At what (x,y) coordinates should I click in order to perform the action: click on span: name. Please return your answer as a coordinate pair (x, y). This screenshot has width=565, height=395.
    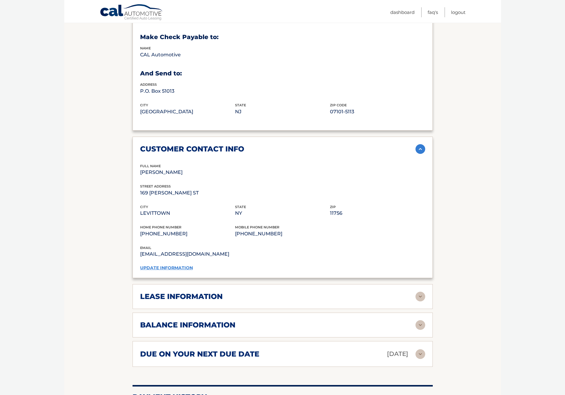
    Looking at the image, I should click on (145, 48).